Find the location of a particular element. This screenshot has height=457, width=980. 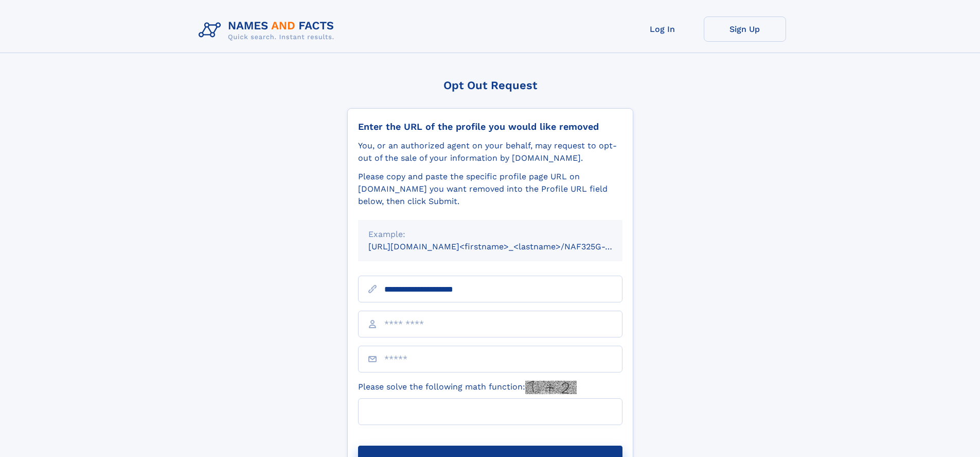

div: You, or an authorized agent on your behalf, may request to opt-out of the sale of your informatio... is located at coordinates (490, 152).